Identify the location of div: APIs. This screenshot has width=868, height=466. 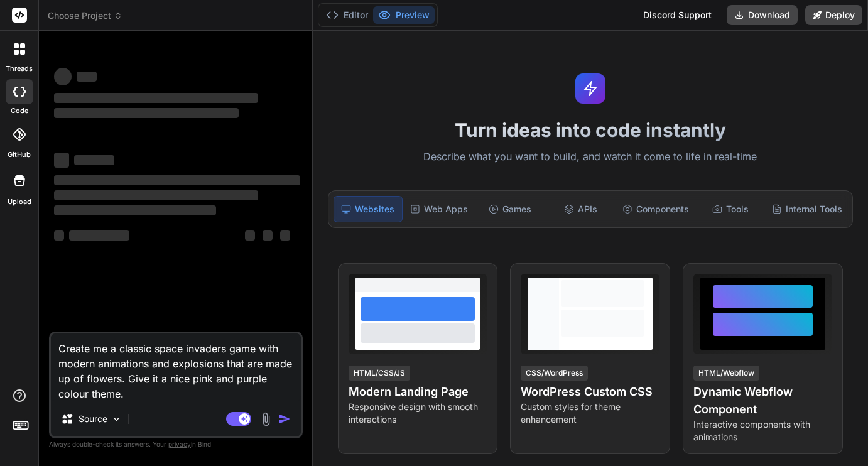
(581, 209).